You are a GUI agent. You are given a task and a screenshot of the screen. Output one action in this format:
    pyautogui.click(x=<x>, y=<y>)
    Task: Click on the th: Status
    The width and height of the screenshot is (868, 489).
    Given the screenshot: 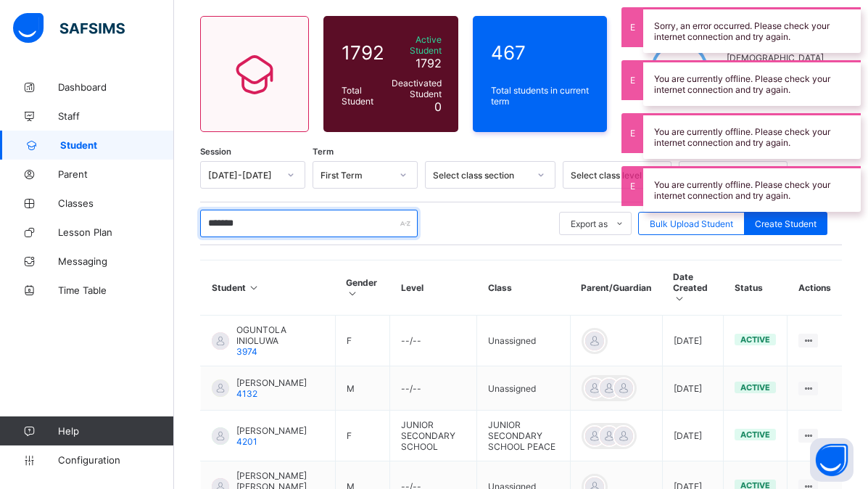 What is the action you would take?
    pyautogui.click(x=756, y=288)
    